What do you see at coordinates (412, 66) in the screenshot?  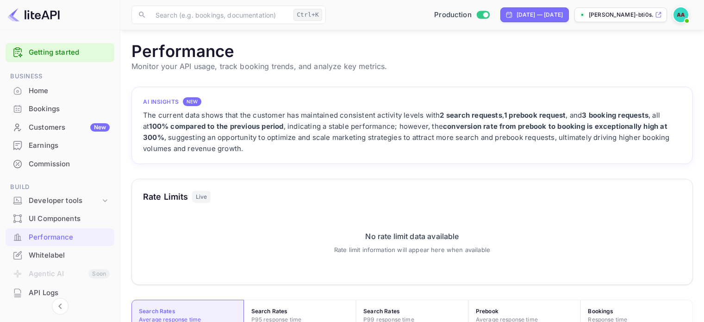 I see `p: Monitor your API usage, track booking trends, and analyze key metrics.` at bounding box center [412, 66].